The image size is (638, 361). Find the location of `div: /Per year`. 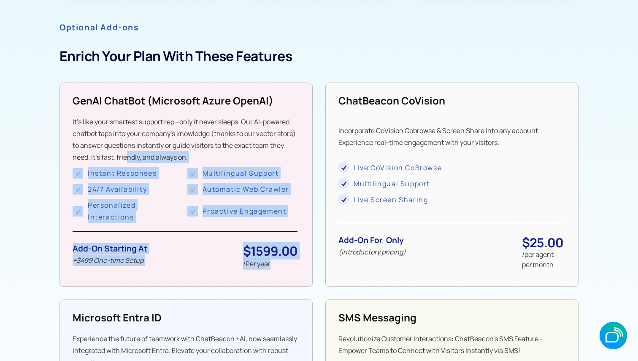

div: /Per year is located at coordinates (270, 264).